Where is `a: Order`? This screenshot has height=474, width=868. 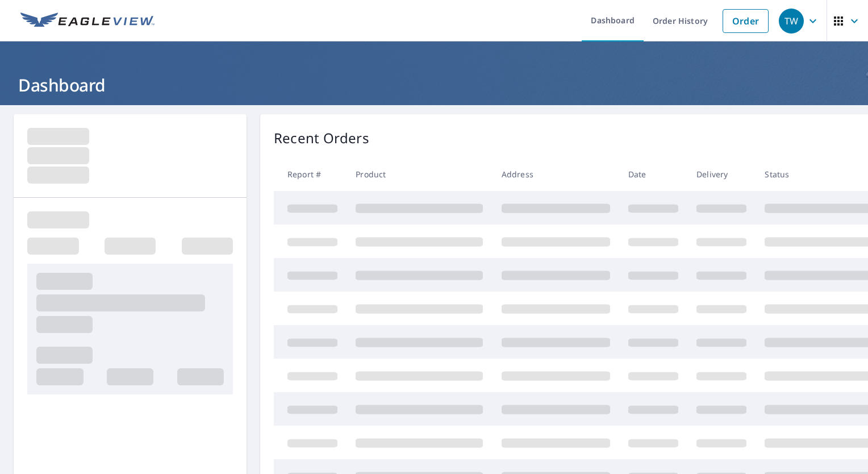
a: Order is located at coordinates (745, 21).